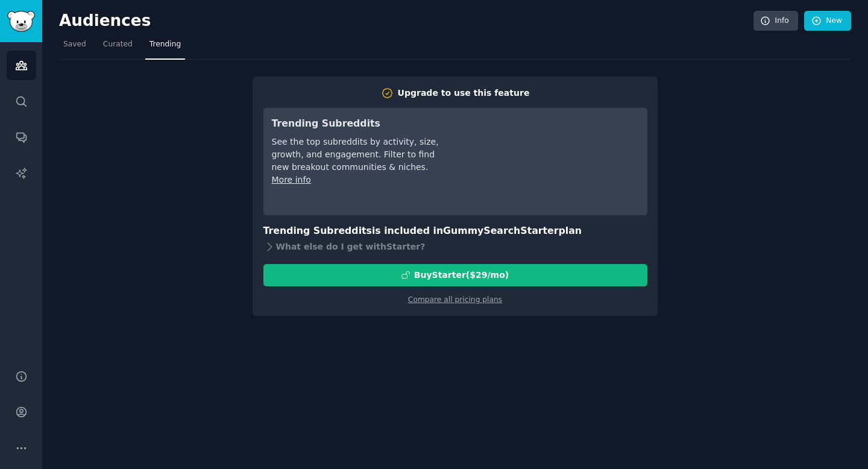 The width and height of the screenshot is (868, 469). What do you see at coordinates (455, 247) in the screenshot?
I see `div: What else do I get with Starter ?` at bounding box center [455, 247].